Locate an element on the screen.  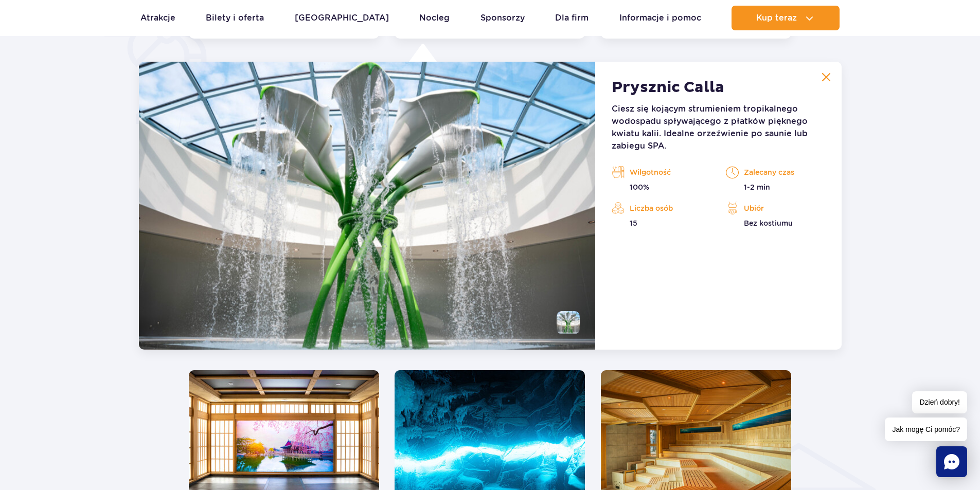
a: Dla firm is located at coordinates (571, 18).